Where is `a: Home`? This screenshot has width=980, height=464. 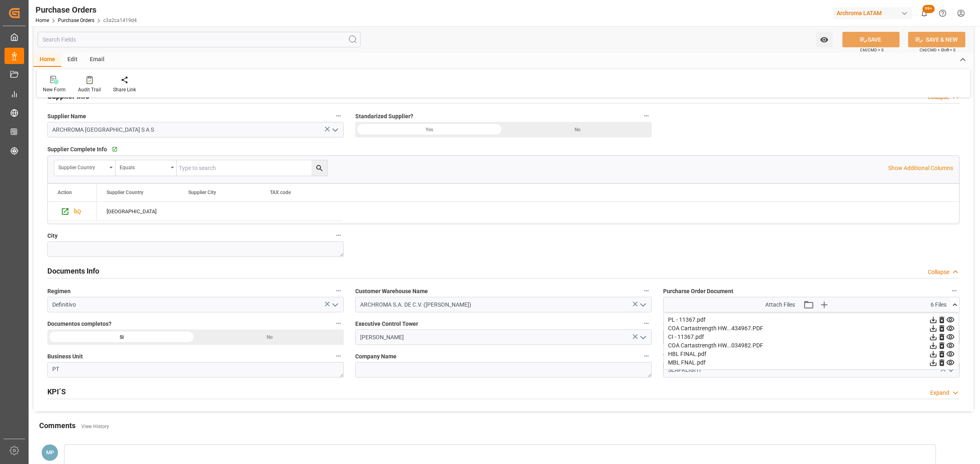 a: Home is located at coordinates (42, 21).